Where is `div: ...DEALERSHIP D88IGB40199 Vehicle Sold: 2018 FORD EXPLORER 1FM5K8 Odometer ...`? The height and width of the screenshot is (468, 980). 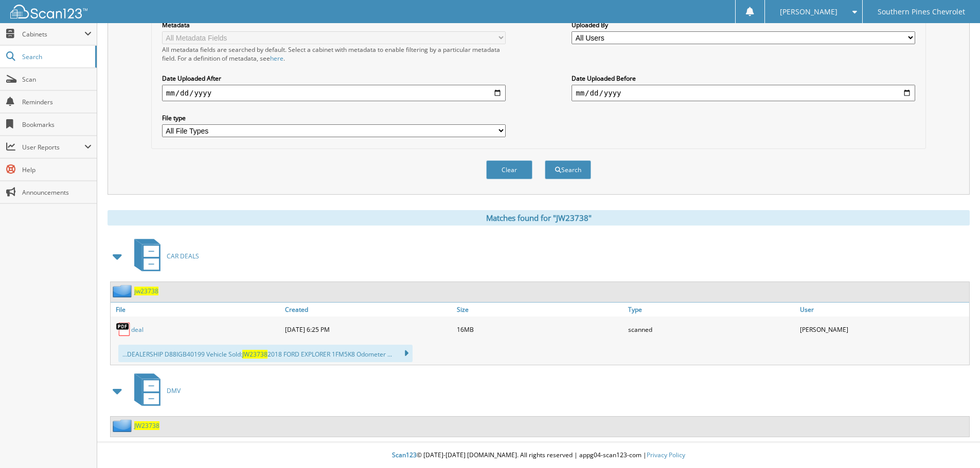
div: ...DEALERSHIP D88IGB40199 Vehicle Sold: 2018 FORD EXPLORER 1FM5K8 Odometer ... is located at coordinates (265, 354).